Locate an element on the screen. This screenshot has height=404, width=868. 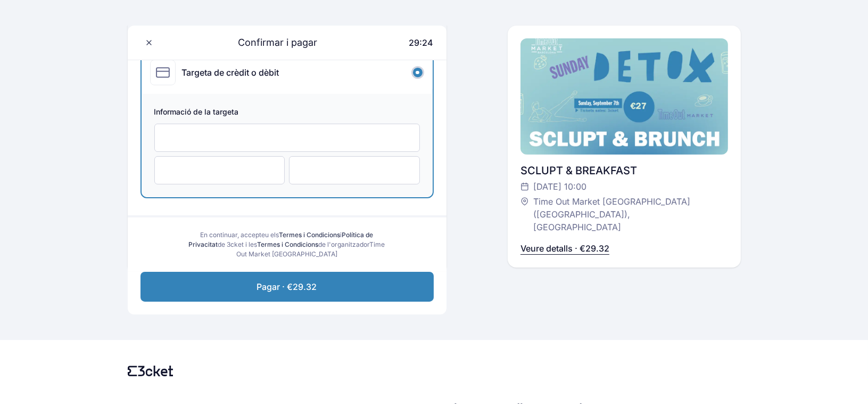
div: En continuar, accepteu els i de 3cket i les de l'organitzador is located at coordinates (287, 245).